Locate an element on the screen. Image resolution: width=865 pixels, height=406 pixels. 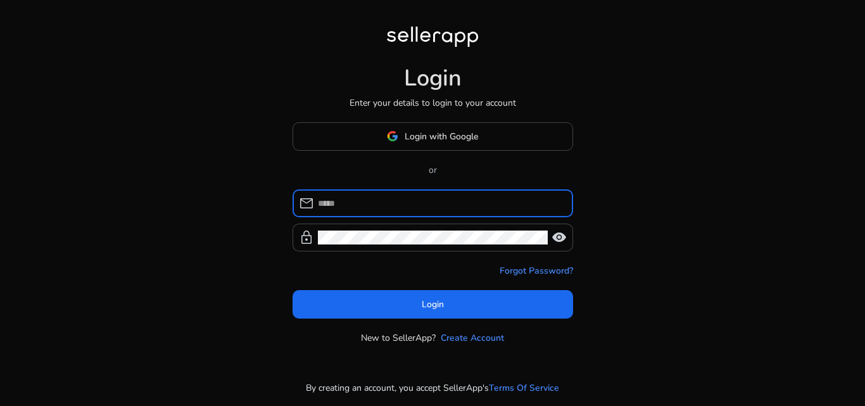
h1: Login is located at coordinates (433, 78).